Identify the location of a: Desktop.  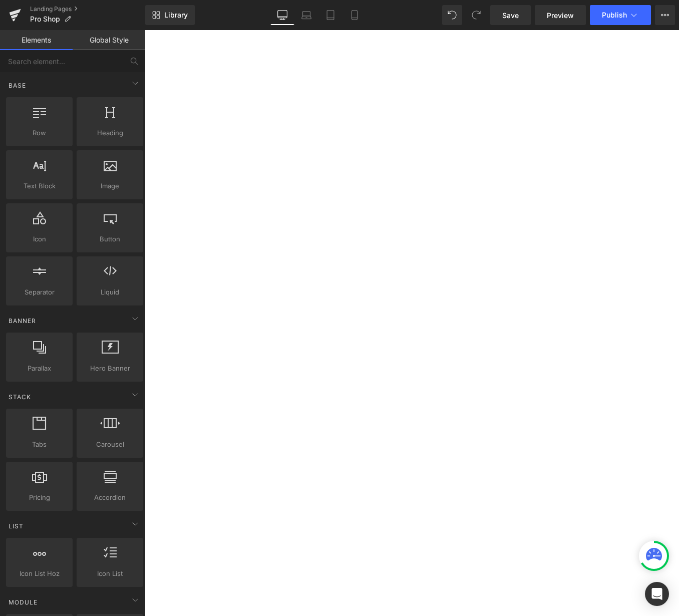
(282, 15).